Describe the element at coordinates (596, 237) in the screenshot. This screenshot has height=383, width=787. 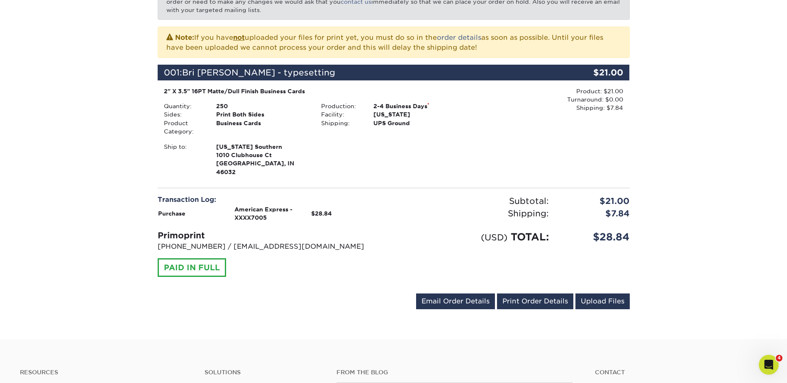
I see `div: $28.84` at that location.